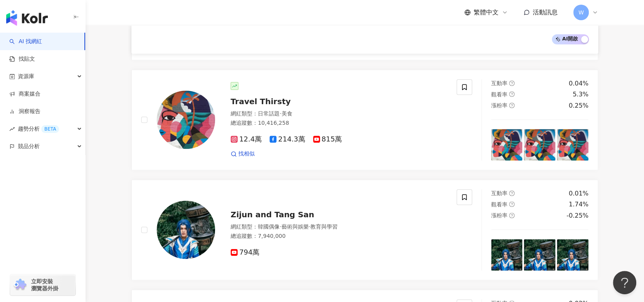 The image size is (644, 302). What do you see at coordinates (12, 129) in the screenshot?
I see `span: rise` at bounding box center [12, 129].